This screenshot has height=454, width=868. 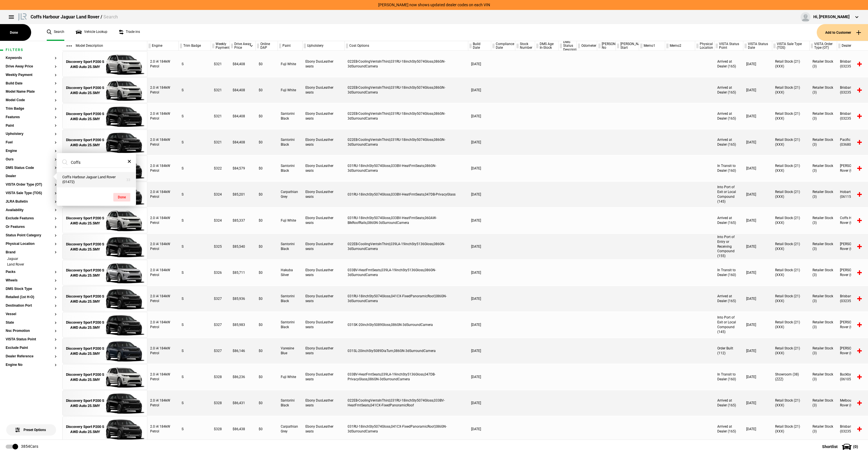 I want to click on button: Done, so click(x=122, y=197).